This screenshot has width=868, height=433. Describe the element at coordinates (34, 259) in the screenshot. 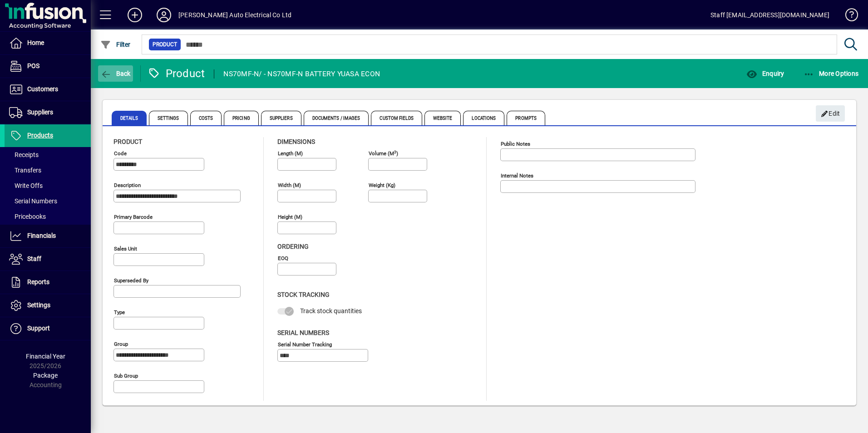

I see `span: Staff` at that location.